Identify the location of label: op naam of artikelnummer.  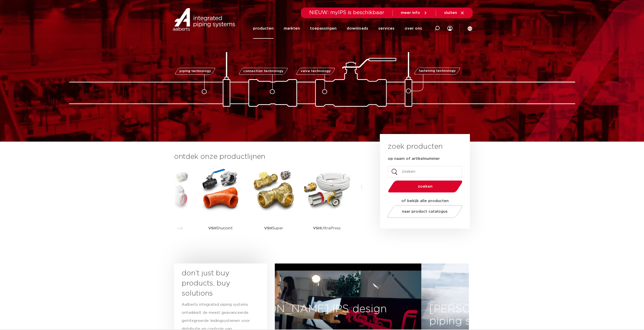
(414, 159).